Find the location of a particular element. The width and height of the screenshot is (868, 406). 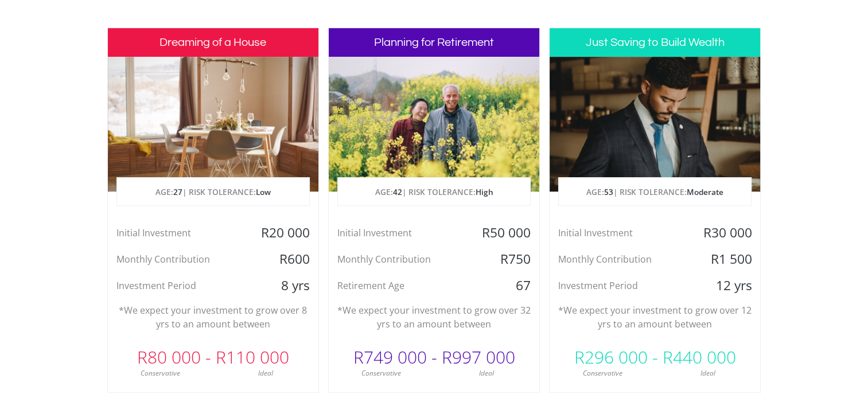

p: *We expect your investment to grow over 12 yrs to an amount between is located at coordinates (655, 317).